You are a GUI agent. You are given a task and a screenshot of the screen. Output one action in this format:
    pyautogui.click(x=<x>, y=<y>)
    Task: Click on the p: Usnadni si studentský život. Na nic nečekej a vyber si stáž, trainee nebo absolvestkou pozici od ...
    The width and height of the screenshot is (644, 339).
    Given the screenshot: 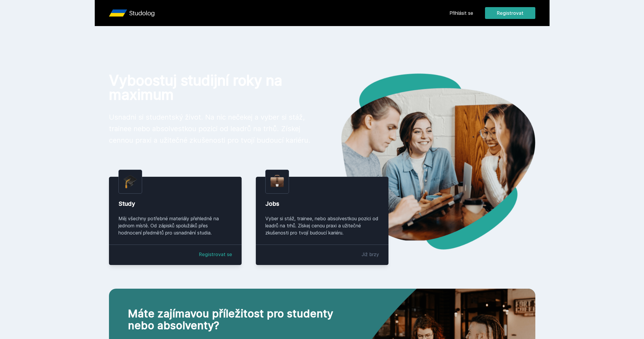 What is the action you would take?
    pyautogui.click(x=211, y=129)
    